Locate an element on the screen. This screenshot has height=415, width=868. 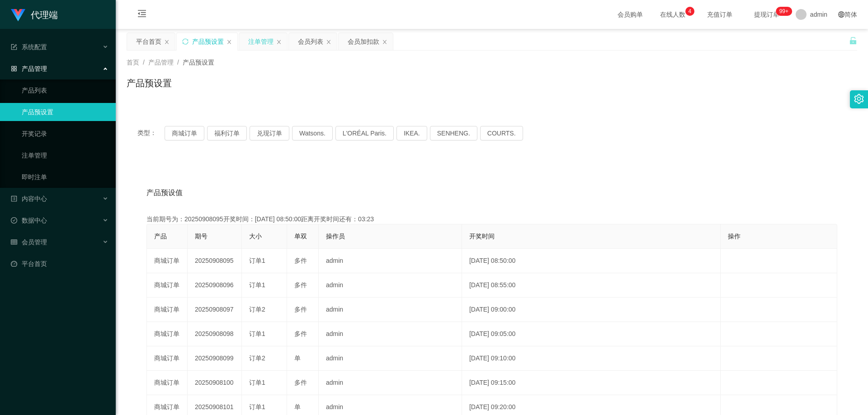
i: 图标: form is located at coordinates (14, 47).